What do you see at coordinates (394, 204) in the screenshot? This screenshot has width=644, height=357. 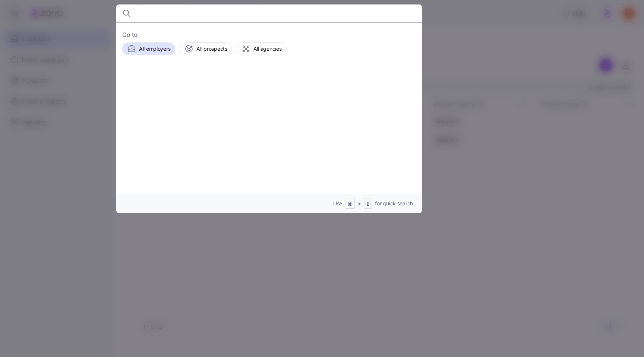 I see `span: for quick search` at bounding box center [394, 204].